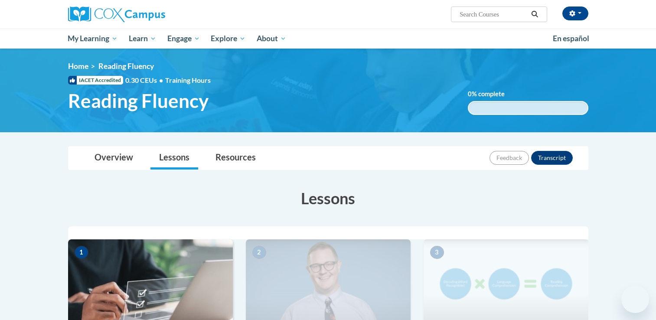  What do you see at coordinates (576, 13) in the screenshot?
I see `button: Account Settings` at bounding box center [576, 13].